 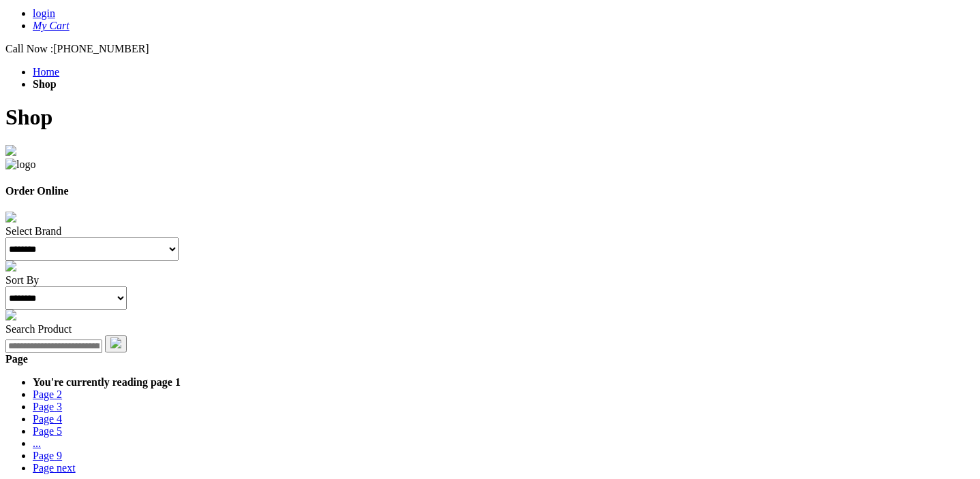 What do you see at coordinates (66, 468) in the screenshot?
I see `span: next` at bounding box center [66, 468].